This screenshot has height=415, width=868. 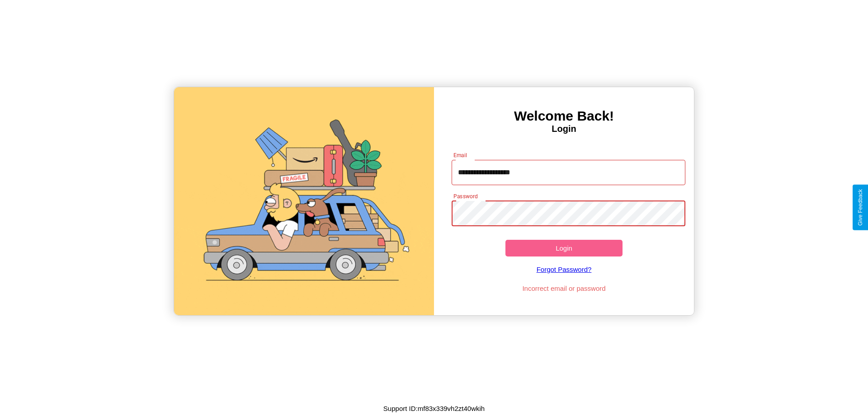 I want to click on h3: Welcome Back!, so click(x=564, y=116).